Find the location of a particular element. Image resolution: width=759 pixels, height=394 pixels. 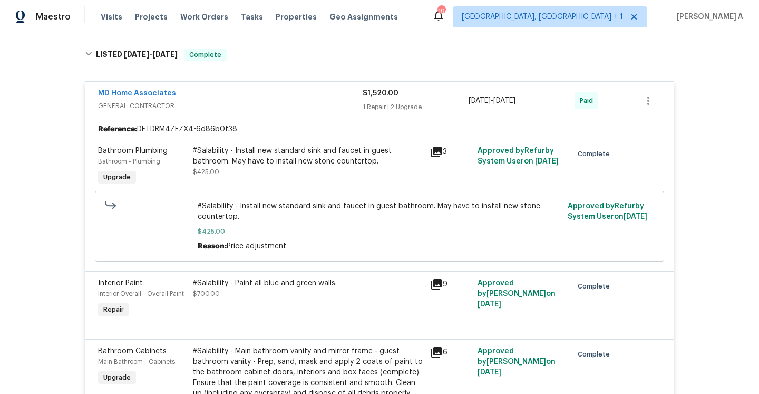

span: Bathroom - Plumbing is located at coordinates (129, 161).